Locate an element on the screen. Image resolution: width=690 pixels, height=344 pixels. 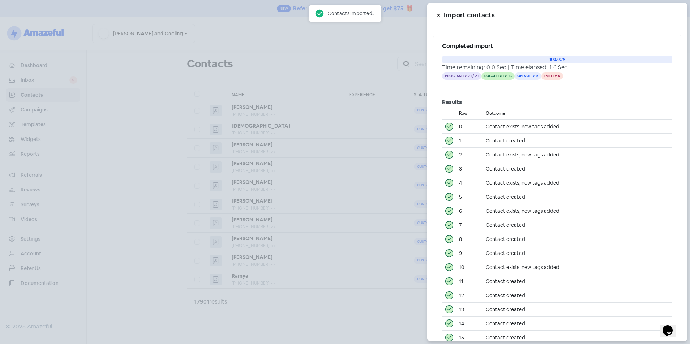
th: Row is located at coordinates (469, 113).